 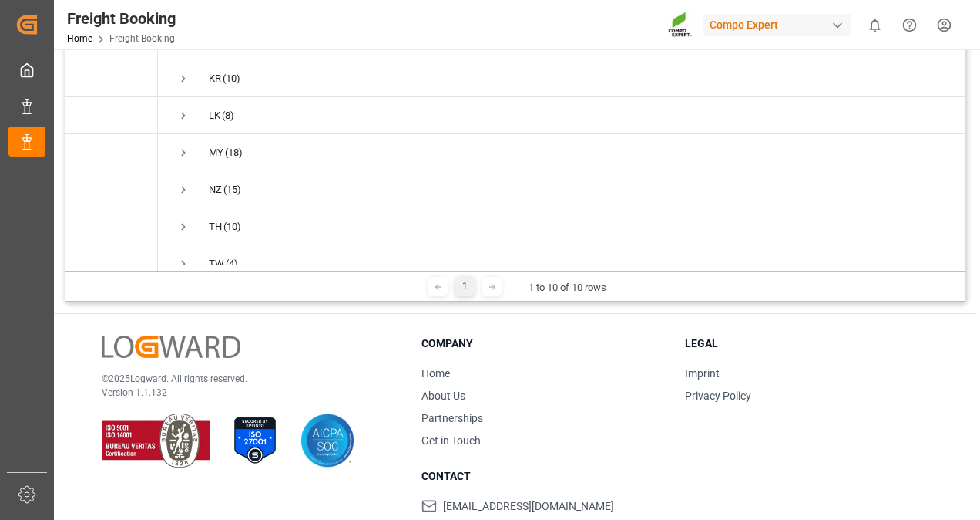 What do you see at coordinates (232, 189) in the screenshot?
I see `span: (15)` at bounding box center [232, 189].